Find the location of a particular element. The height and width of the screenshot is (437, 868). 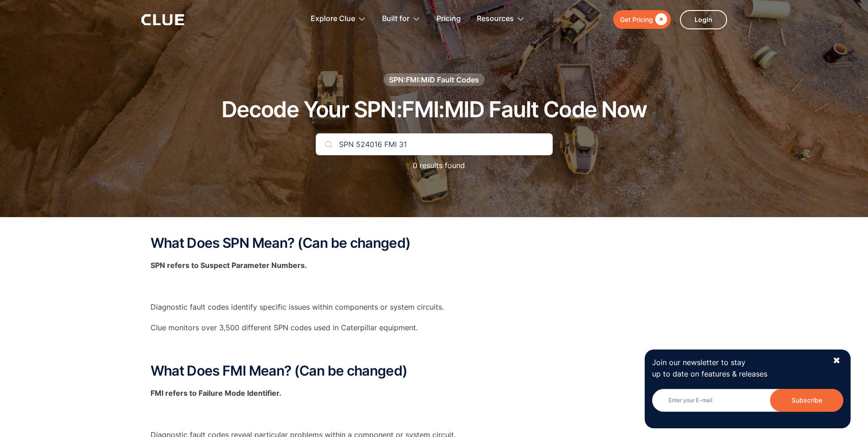

input: Enter your E-mail is located at coordinates (748, 400).